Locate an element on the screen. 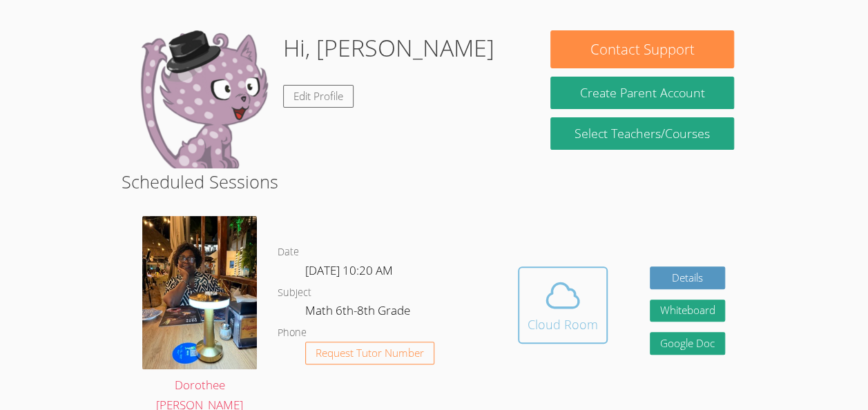 The image size is (868, 410). button: Contact Support is located at coordinates (642, 49).